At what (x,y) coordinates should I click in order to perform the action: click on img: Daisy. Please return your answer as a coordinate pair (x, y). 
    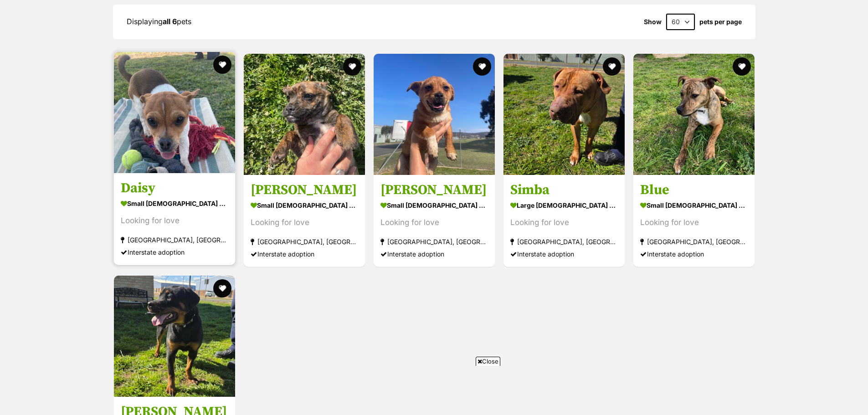
    Looking at the image, I should click on (174, 112).